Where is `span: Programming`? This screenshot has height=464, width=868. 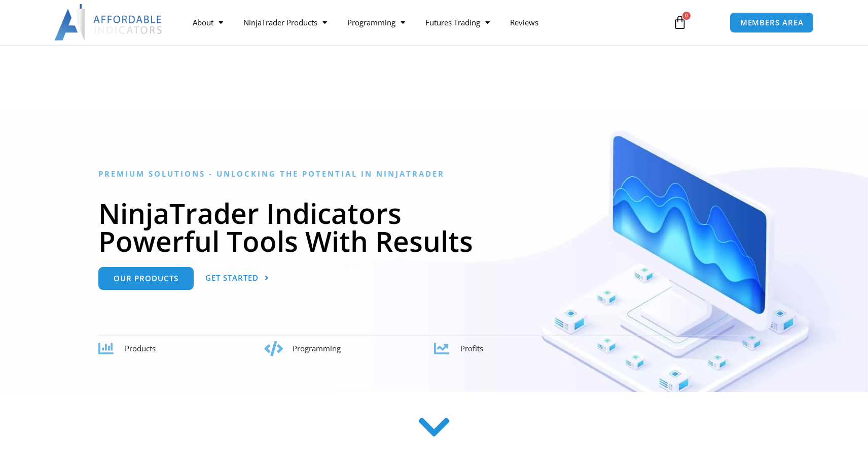
span: Programming is located at coordinates (317, 348).